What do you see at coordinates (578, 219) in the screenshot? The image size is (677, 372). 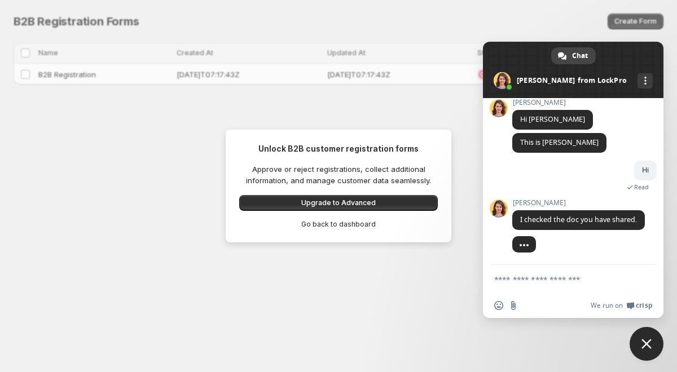 I see `span: I checked the doc you have shared.` at bounding box center [578, 219].